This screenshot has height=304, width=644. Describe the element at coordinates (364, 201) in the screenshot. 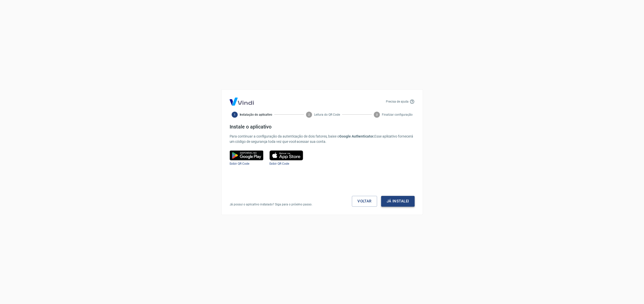

I see `a: Voltar` at that location.